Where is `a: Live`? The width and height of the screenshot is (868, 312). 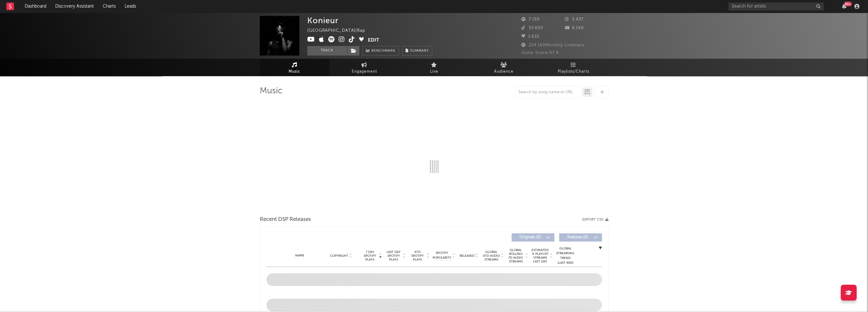 a: Live is located at coordinates (434, 67).